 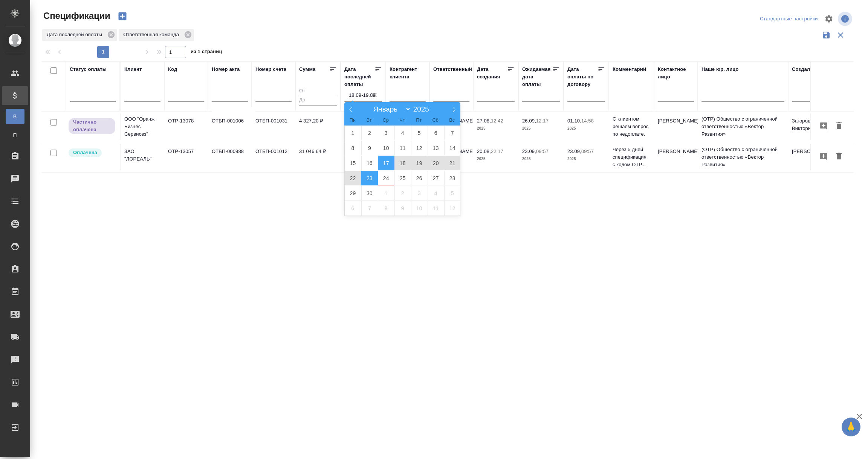 I want to click on span: Октябрь 6, 2025, so click(x=353, y=208).